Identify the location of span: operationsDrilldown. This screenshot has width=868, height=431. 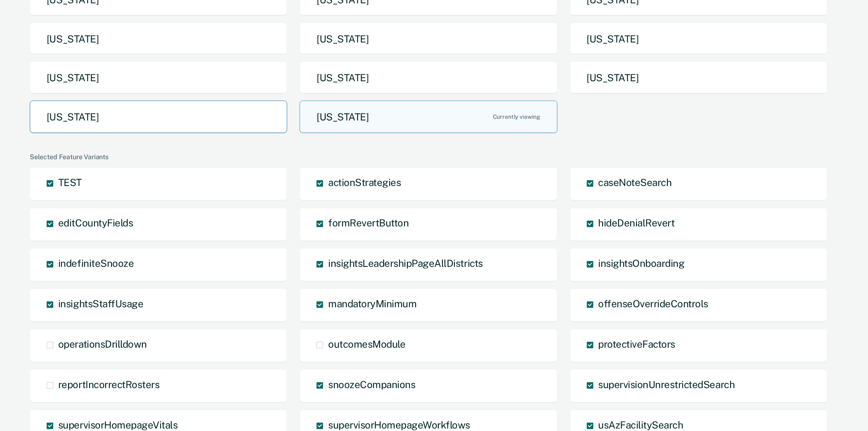
(102, 344).